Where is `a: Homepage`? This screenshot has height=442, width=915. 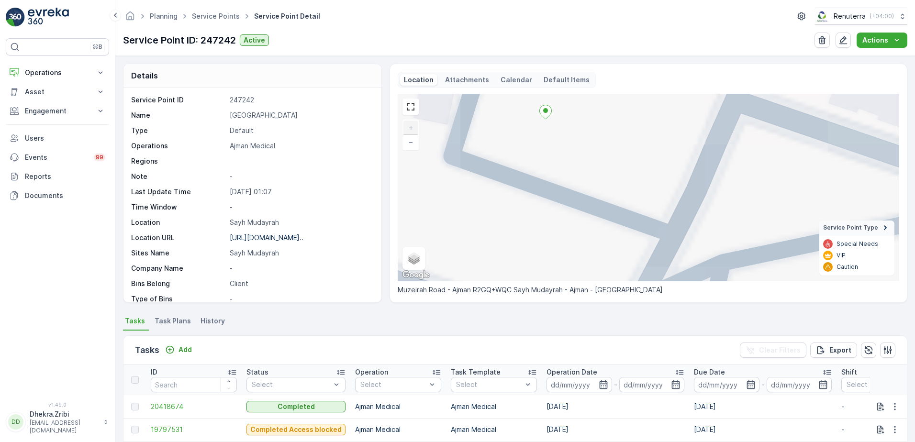
a: Homepage is located at coordinates (130, 18).